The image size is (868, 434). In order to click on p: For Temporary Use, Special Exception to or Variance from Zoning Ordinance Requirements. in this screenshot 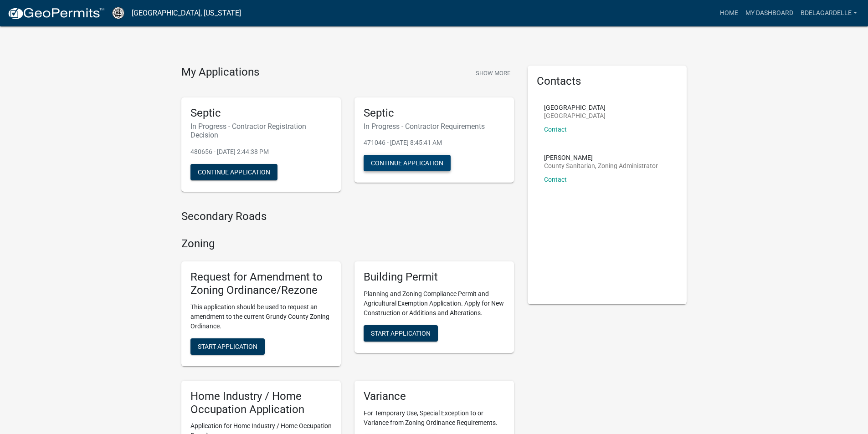, I will do `click(434, 418)`.